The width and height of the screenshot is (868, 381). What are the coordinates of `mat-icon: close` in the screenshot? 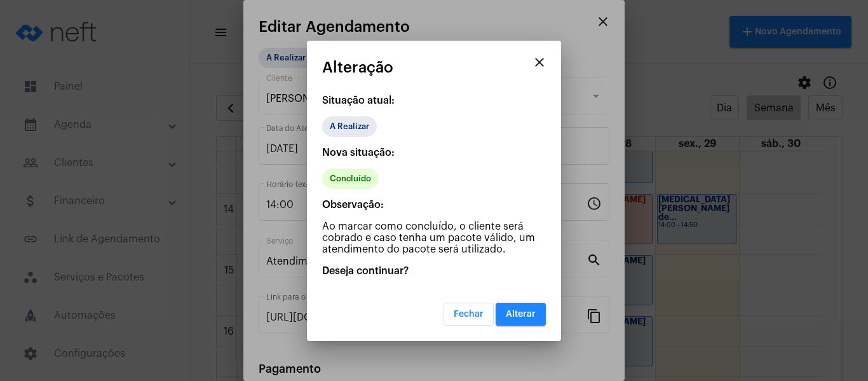 It's located at (539, 62).